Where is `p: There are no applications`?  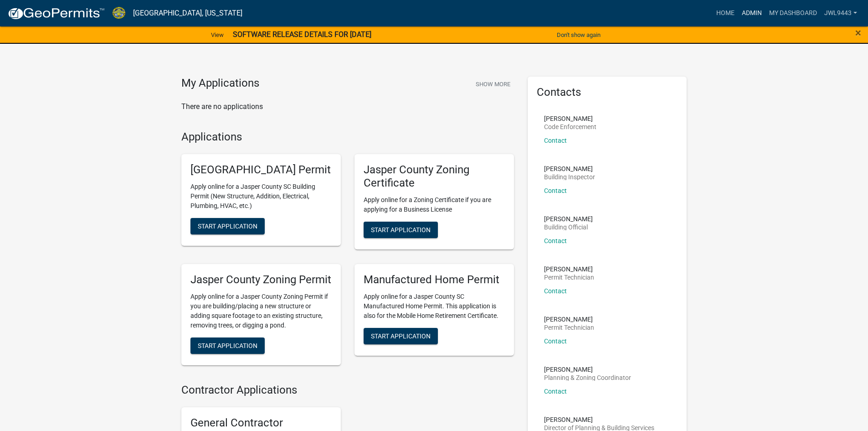 p: There are no applications is located at coordinates (348, 107).